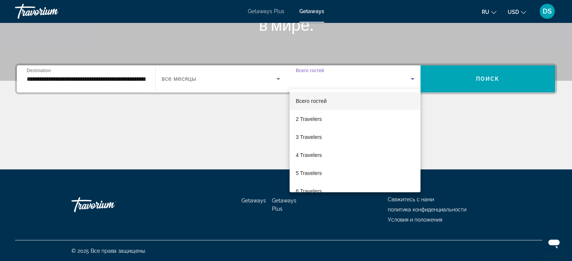 The image size is (572, 261). Describe the element at coordinates (308, 119) in the screenshot. I see `span: 2 Travelers` at that location.